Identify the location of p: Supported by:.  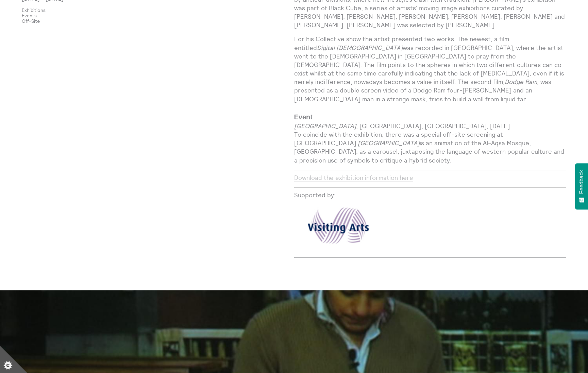
(430, 195).